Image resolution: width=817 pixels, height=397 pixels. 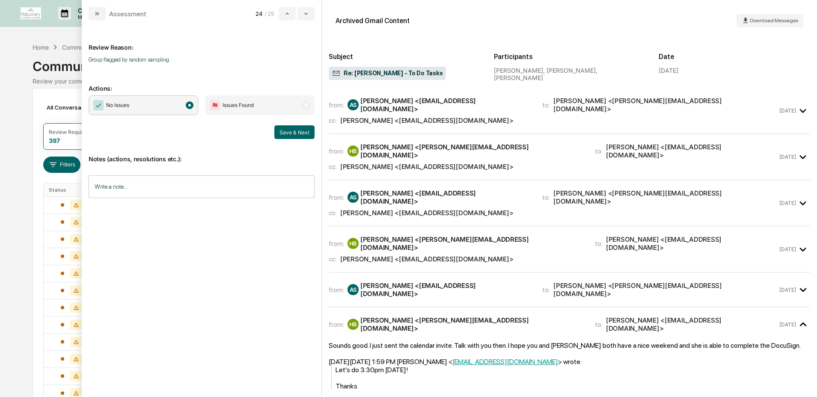 I want to click on span: / 25, so click(x=270, y=14).